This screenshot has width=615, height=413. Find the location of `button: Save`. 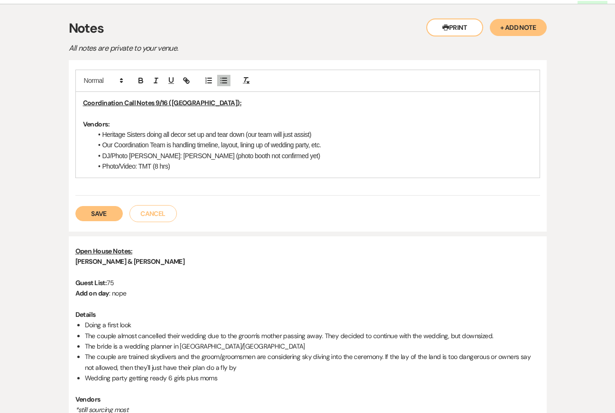

button: Save is located at coordinates (99, 214).